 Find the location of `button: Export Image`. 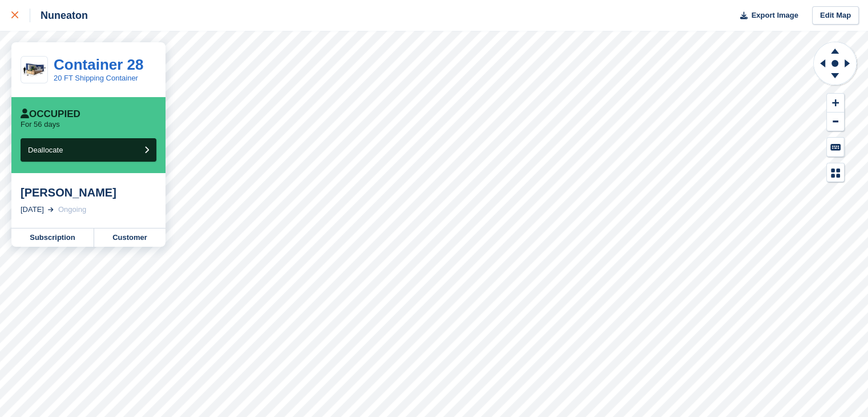

button: Export Image is located at coordinates (766, 15).